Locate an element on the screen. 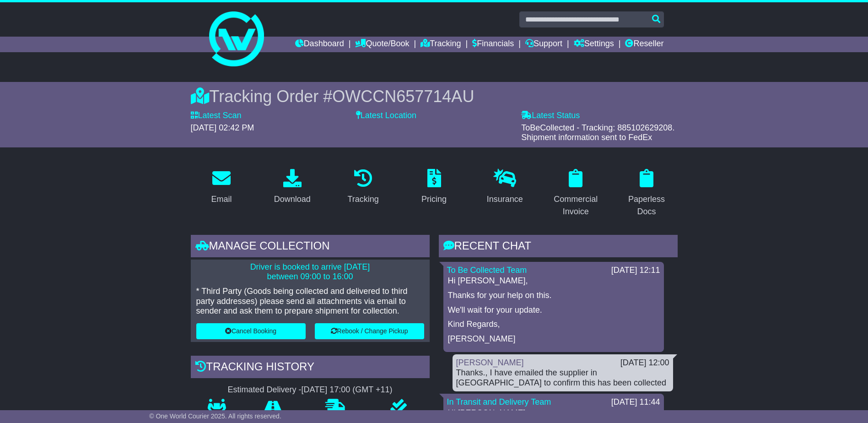  p: We'll wait for your update. is located at coordinates (554, 310).